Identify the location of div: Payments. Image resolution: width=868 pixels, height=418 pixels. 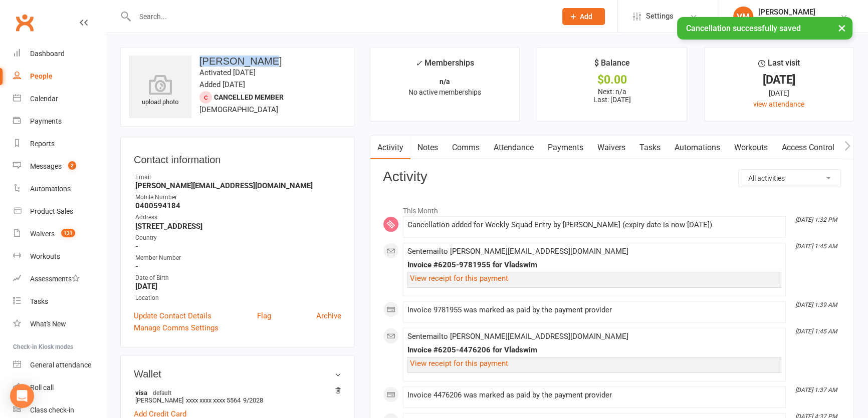
(45, 121).